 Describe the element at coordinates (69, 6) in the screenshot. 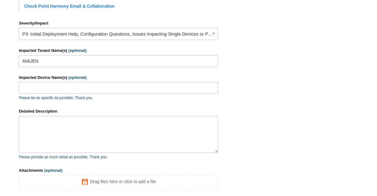

I see `a: Check Point Harmony Email & Collaboration` at that location.